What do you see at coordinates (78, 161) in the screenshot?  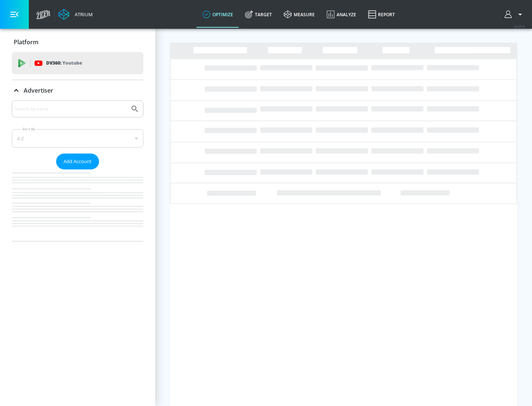 I see `button: Add Account` at bounding box center [78, 161].